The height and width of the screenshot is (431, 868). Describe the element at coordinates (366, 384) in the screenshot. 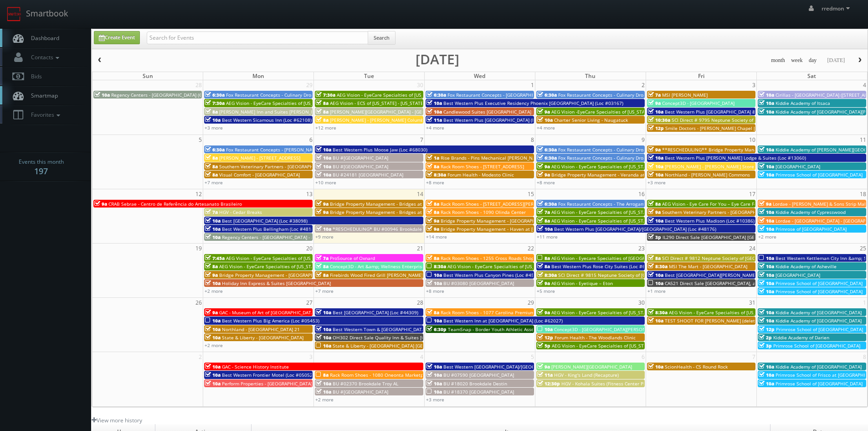

I see `span: BU #02370 Brookdale Troy AL` at that location.